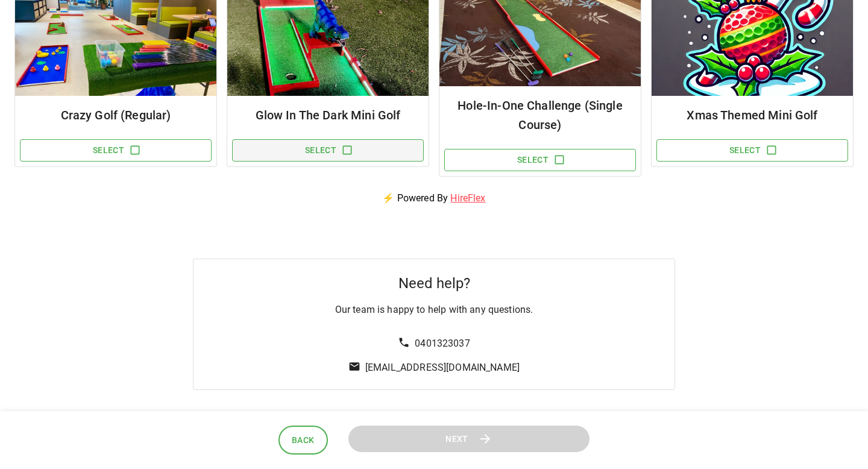 The width and height of the screenshot is (868, 469). What do you see at coordinates (303, 440) in the screenshot?
I see `button: Back` at bounding box center [303, 440].